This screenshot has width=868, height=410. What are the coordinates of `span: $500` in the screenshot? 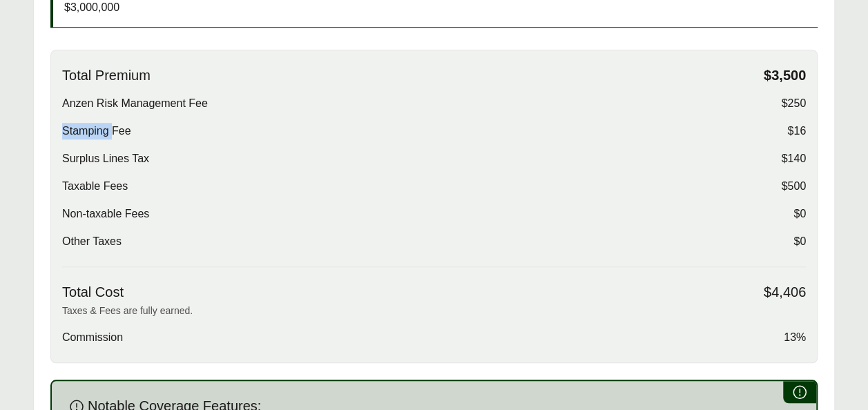 It's located at (793, 186).